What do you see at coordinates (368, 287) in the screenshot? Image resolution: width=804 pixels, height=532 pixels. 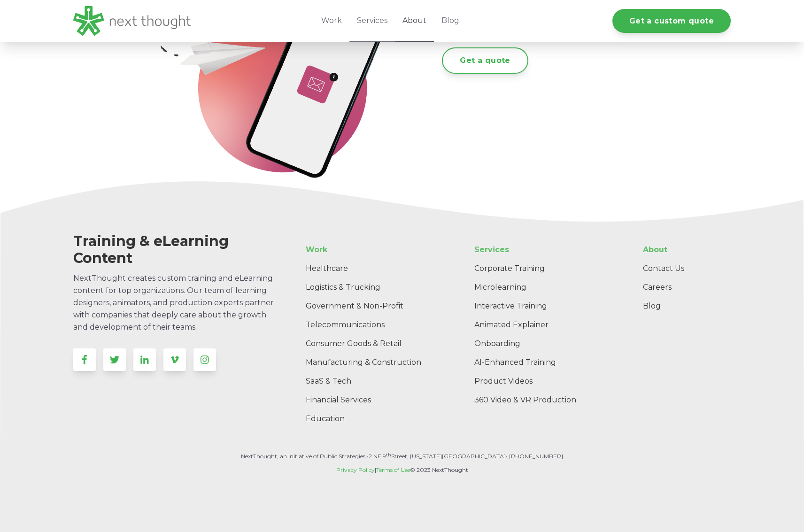 I see `a: Logistics & Trucking` at bounding box center [368, 287].